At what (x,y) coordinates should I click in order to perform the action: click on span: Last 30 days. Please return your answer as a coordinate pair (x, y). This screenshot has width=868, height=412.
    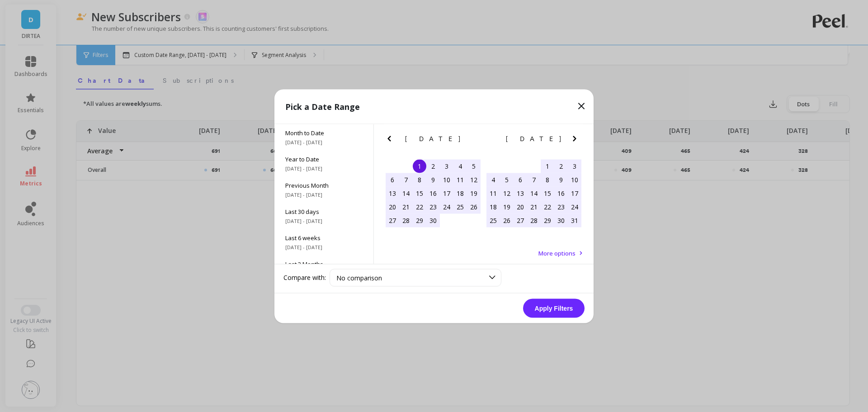
    Looking at the image, I should click on (324, 211).